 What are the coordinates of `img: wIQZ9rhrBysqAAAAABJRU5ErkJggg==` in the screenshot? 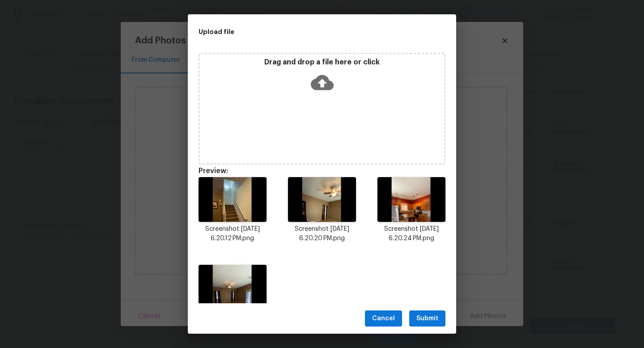 It's located at (411, 200).